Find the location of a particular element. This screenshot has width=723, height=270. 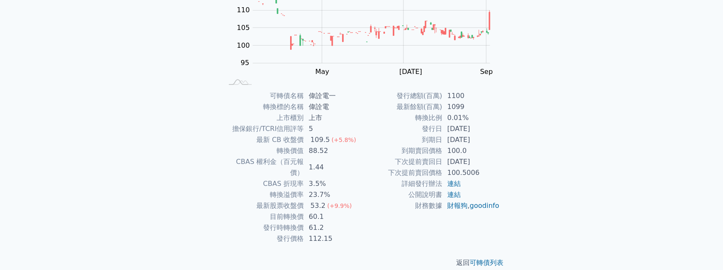

td: 可轉債名稱 is located at coordinates (263, 96).